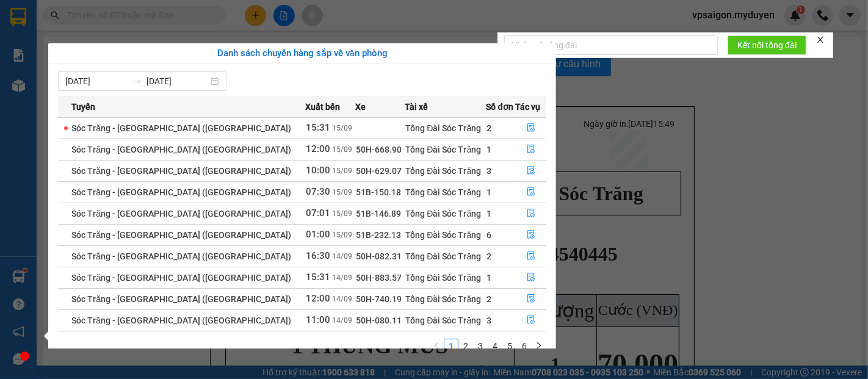 The height and width of the screenshot is (379, 868). What do you see at coordinates (177, 81) in the screenshot?
I see `input: Đến ngày` at bounding box center [177, 81].